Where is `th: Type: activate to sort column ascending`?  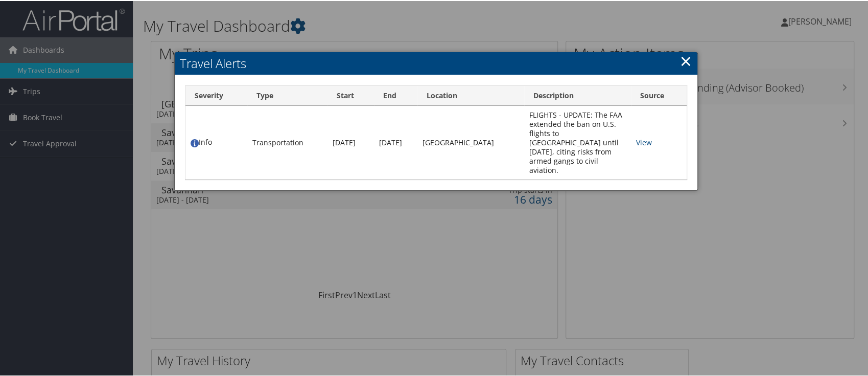
th: Type: activate to sort column ascending is located at coordinates (287, 95).